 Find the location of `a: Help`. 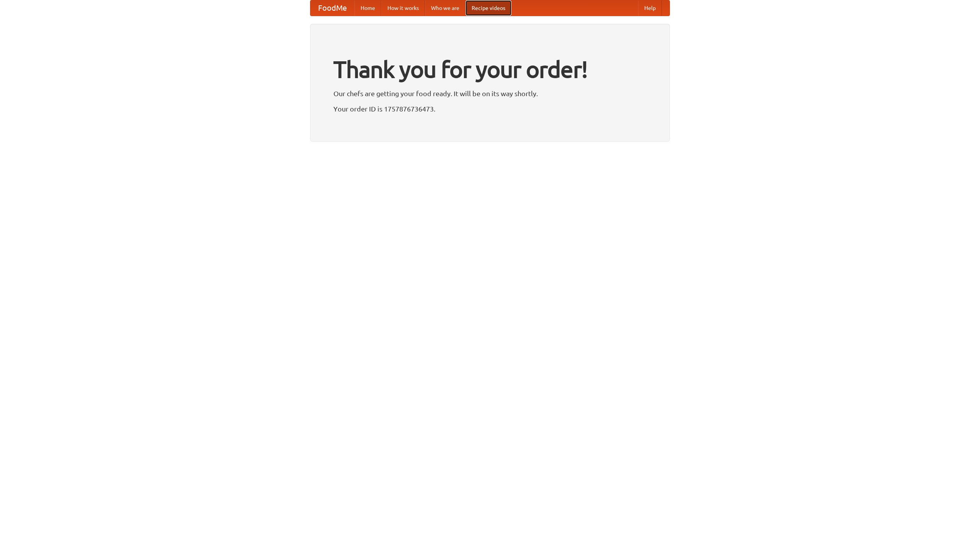

a: Help is located at coordinates (650, 8).